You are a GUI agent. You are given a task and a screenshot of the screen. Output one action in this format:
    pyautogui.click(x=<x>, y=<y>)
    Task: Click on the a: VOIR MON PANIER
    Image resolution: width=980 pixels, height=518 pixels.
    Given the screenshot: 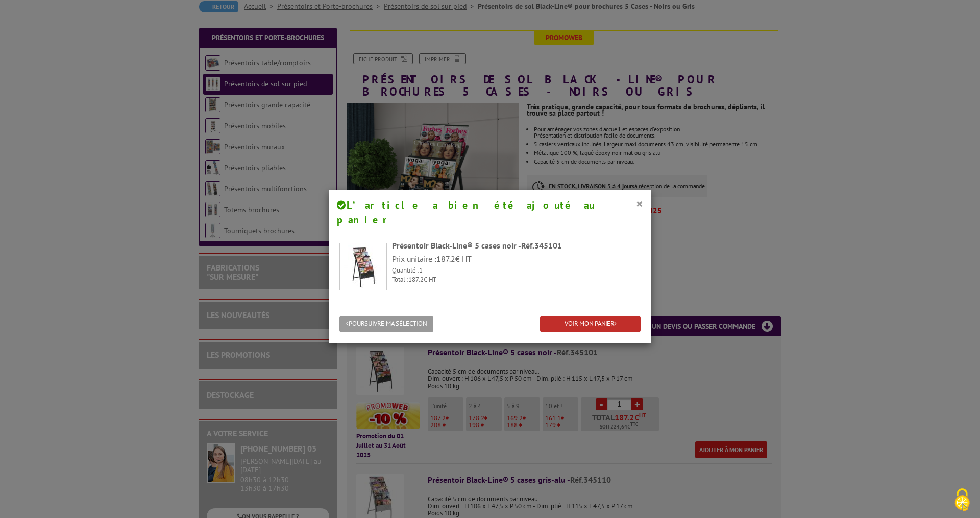 What is the action you would take?
    pyautogui.click(x=590, y=323)
    